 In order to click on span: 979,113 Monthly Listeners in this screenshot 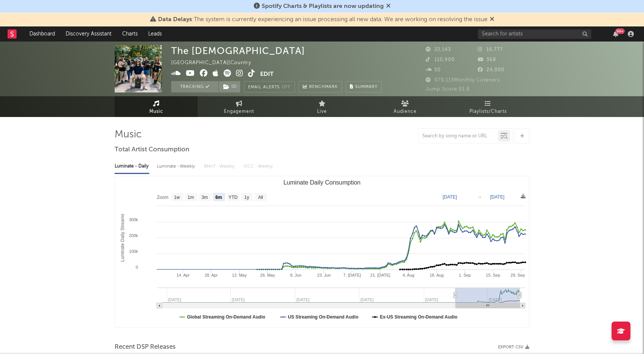, I will do `click(462, 80)`.